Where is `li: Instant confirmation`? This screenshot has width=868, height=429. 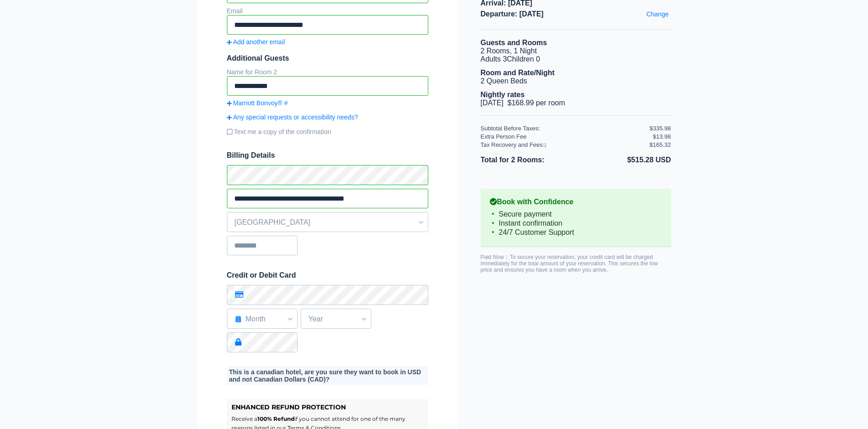 li: Instant confirmation is located at coordinates (576, 223).